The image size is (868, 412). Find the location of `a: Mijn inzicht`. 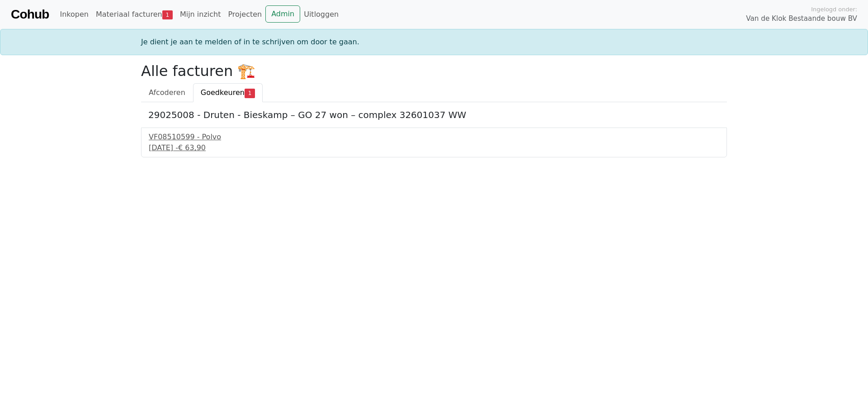

a: Mijn inzicht is located at coordinates (200, 14).